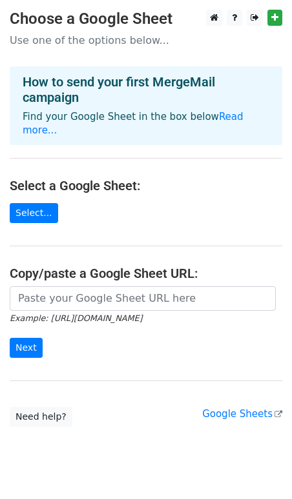  What do you see at coordinates (146, 90) in the screenshot?
I see `h4: How to send your first MergeMail campaign` at bounding box center [146, 90].